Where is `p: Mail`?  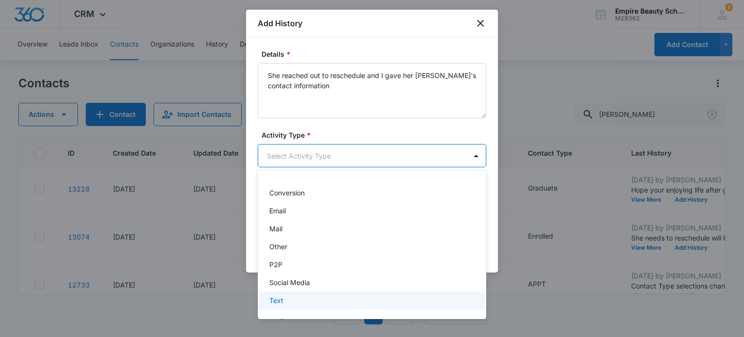
p: Mail is located at coordinates (276, 228).